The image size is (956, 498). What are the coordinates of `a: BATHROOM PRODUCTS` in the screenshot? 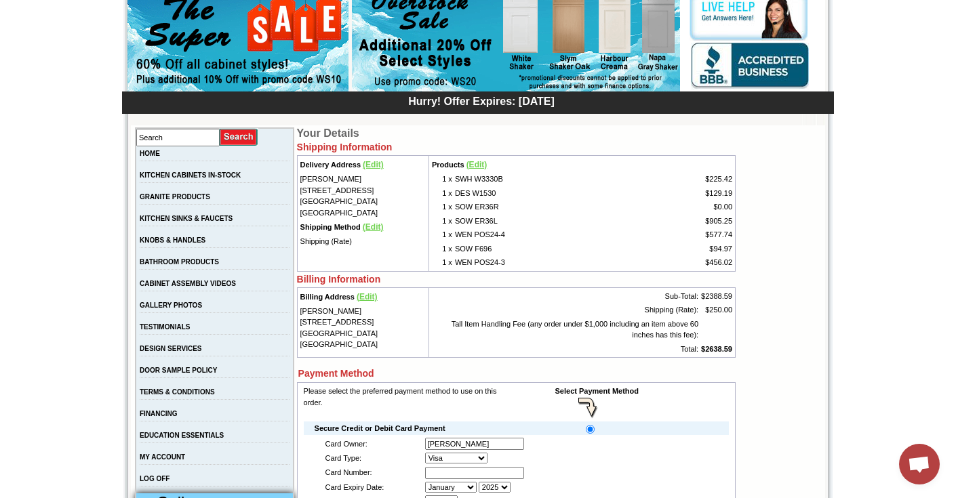 It's located at (179, 262).